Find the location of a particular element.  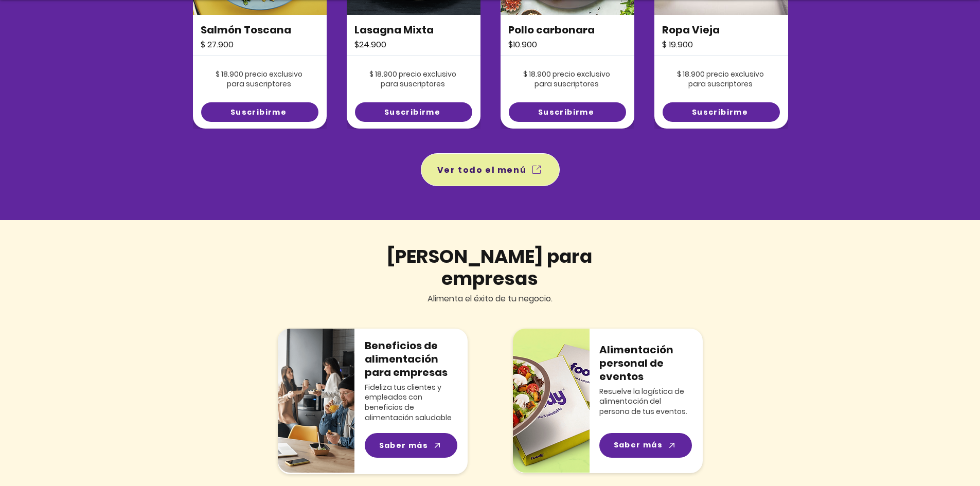

span: Resuelve la logística de alimentación del persona de tus eventos. is located at coordinates (643, 401).